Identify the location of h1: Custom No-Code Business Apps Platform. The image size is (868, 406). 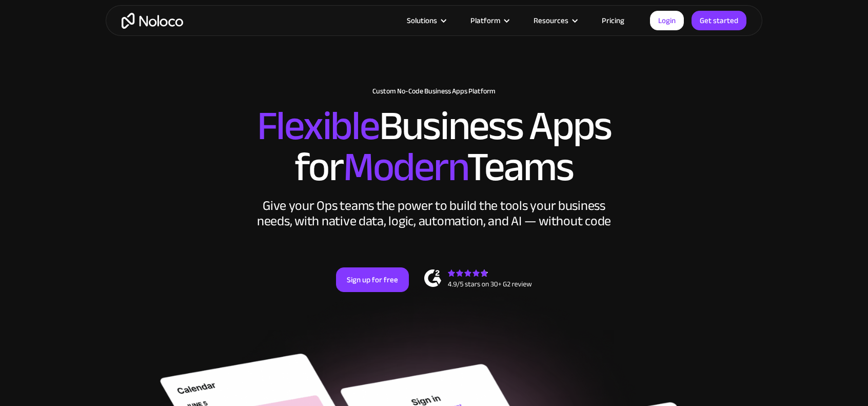
(434, 92).